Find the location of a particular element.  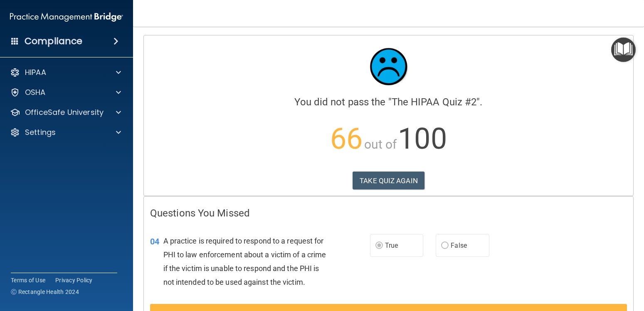

span: 04 is located at coordinates (155, 241).